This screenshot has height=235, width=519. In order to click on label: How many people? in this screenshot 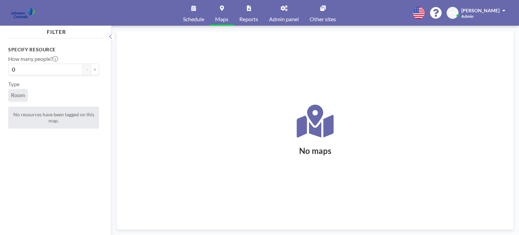, I will do `click(33, 59)`.